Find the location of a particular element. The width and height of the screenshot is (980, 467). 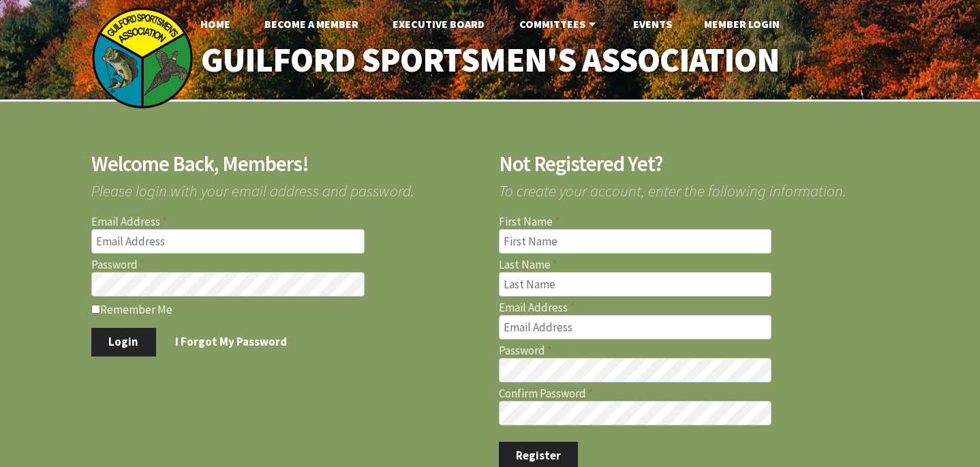

a: Become A Member is located at coordinates (311, 24).